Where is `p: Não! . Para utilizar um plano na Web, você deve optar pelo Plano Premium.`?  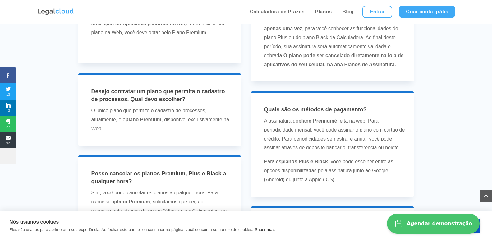
p: Não! . Para utilizar um plano na Web, você deve optar pelo Plano Premium. is located at coordinates (162, 26).